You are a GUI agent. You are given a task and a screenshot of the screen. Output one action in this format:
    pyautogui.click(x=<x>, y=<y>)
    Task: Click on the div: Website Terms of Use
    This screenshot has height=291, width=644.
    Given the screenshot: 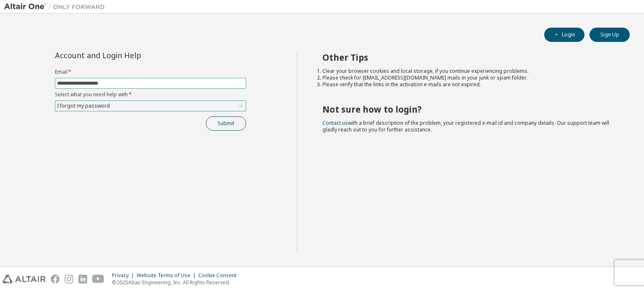 What is the action you would take?
    pyautogui.click(x=167, y=275)
    